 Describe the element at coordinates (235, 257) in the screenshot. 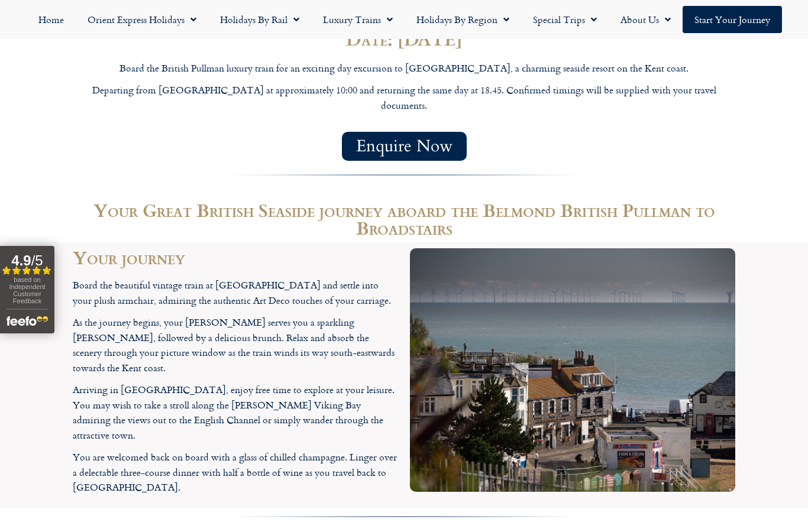

I see `h2: Your journey` at that location.